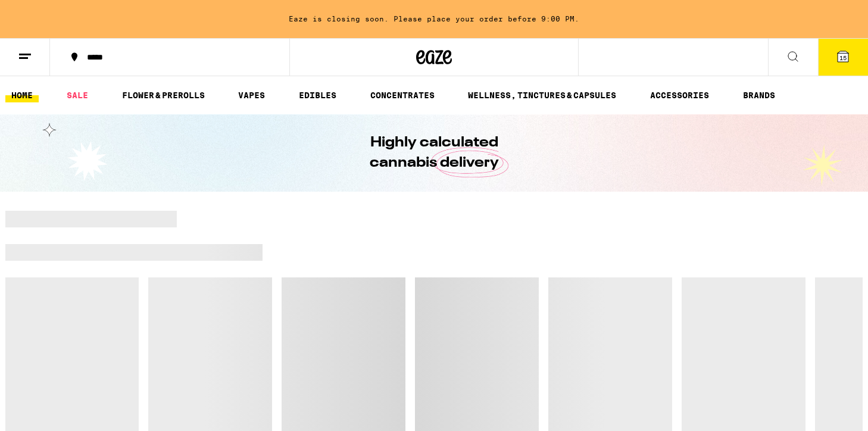 The image size is (868, 431). I want to click on a: VAPES, so click(251, 95).